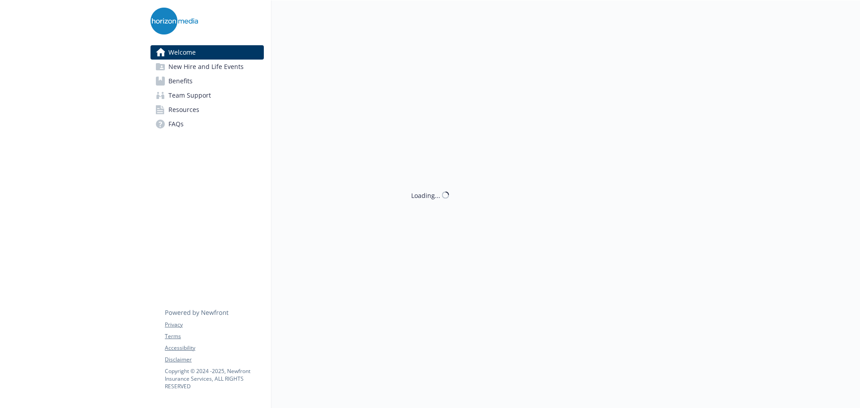 This screenshot has height=408, width=860. I want to click on span: Resources, so click(184, 110).